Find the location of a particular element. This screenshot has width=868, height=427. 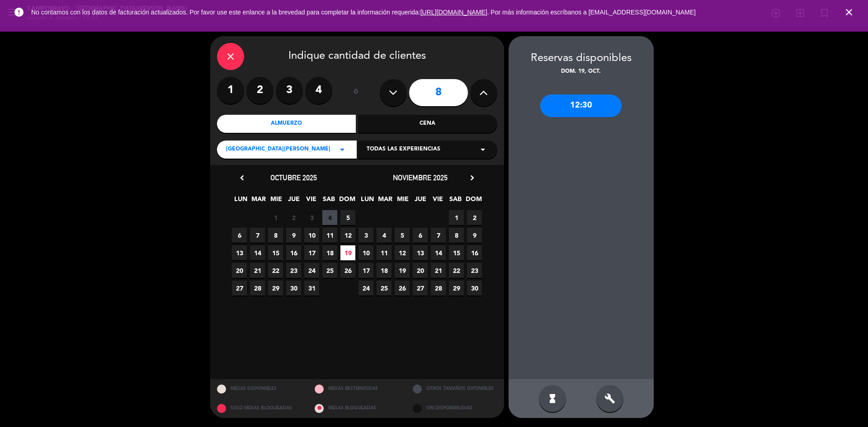

span: 11 is located at coordinates (330, 235).